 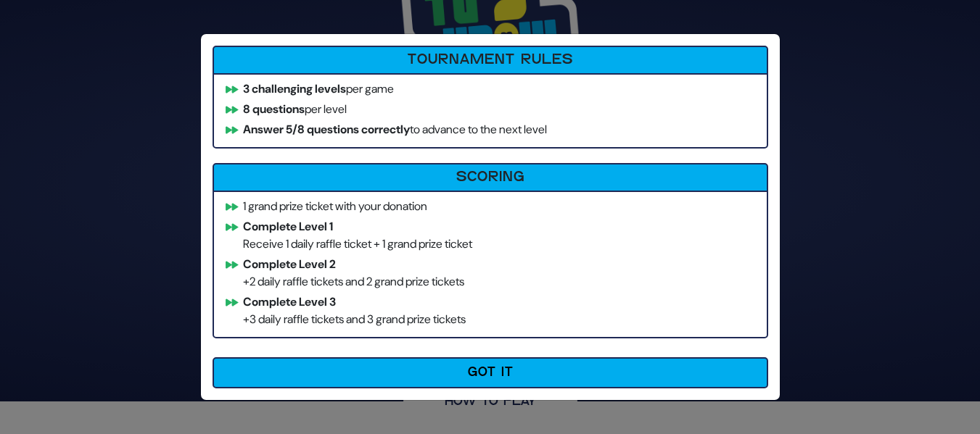 I want to click on li: Receive 1 daily raffle ticket + 1 grand prize ticket, so click(x=491, y=236).